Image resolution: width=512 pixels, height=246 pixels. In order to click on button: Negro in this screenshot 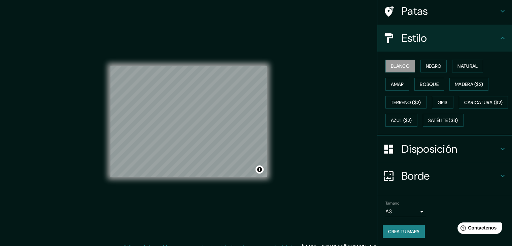, I will do `click(434, 66)`.